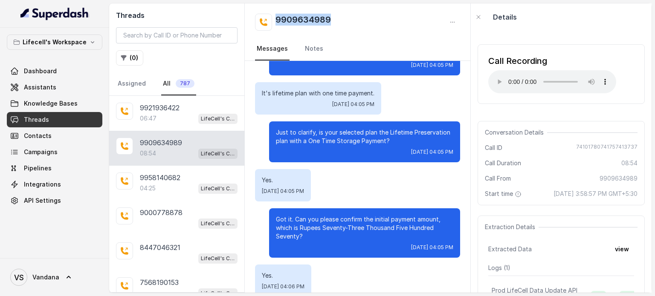 The height and width of the screenshot is (296, 655). I want to click on a: API Settings, so click(55, 201).